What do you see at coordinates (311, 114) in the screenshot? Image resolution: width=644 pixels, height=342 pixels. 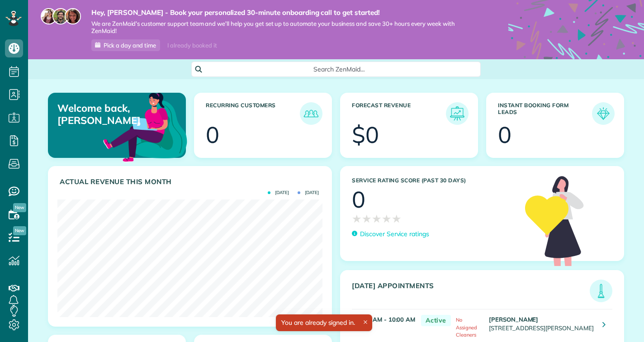 I see `img: icon_recurring_customers-cf858462ba22bcd05b5a5880d41d6543d210077de5bb9ebc9590e49fd87d84ed.png` at bounding box center [311, 114].